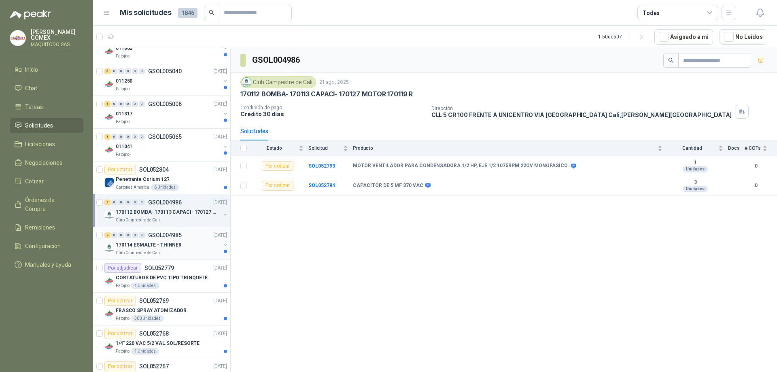 The image size is (777, 372). I want to click on a: Configuración, so click(47, 246).